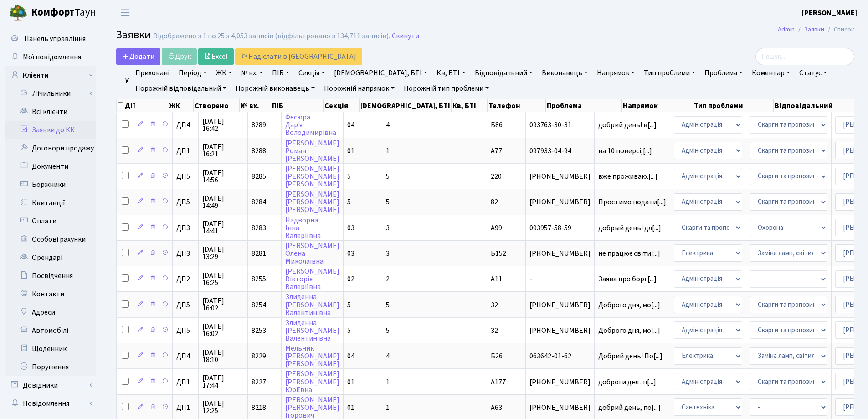 The height and width of the screenshot is (419, 868). Describe the element at coordinates (630, 305) in the screenshot. I see `span: Доброго дня, мо[...]` at that location.